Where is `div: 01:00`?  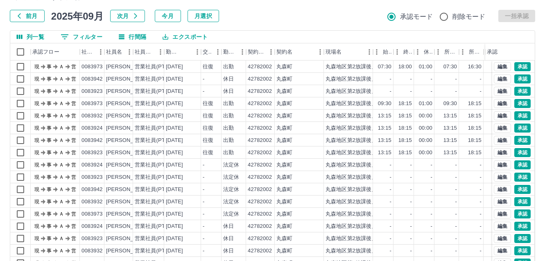
div: 01:00 is located at coordinates (426, 67).